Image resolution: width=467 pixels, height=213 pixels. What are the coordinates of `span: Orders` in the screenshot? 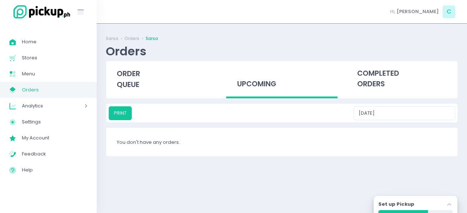 It's located at (55, 90).